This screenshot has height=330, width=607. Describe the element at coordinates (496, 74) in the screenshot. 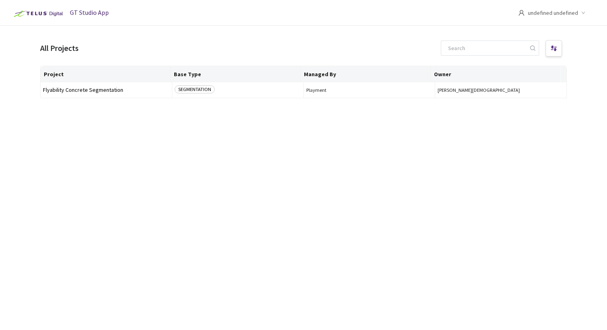

I see `th: Owner` at that location.